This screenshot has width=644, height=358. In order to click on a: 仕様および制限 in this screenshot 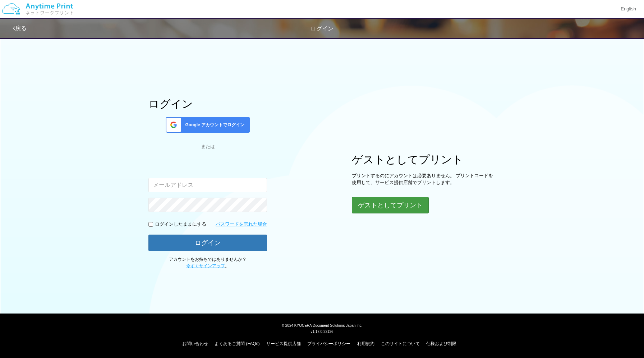, I will do `click(441, 344)`.